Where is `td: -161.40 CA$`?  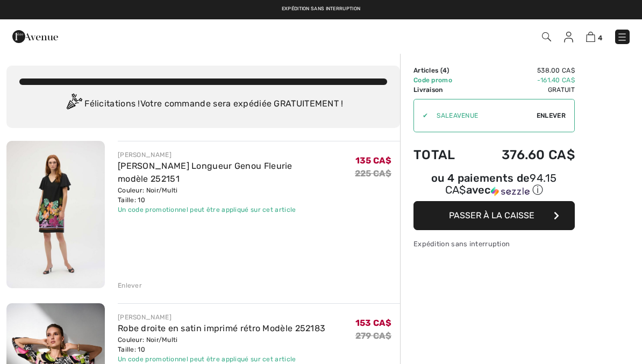
td: -161.40 CA$ is located at coordinates (523, 80).